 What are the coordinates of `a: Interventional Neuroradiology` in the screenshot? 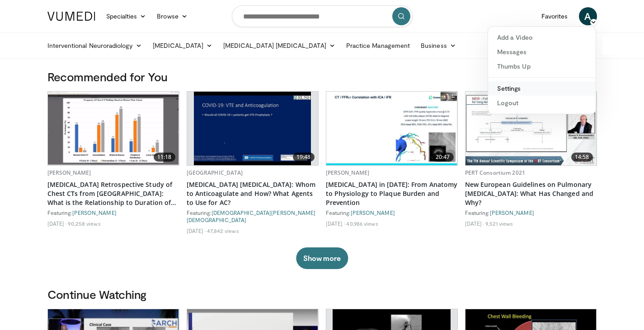 It's located at (94, 45).